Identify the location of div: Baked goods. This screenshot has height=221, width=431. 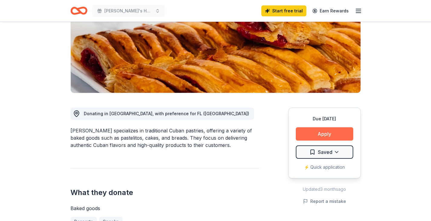
(165, 208).